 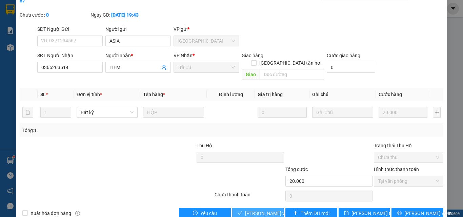 I want to click on span: Giao hàng, so click(x=253, y=56).